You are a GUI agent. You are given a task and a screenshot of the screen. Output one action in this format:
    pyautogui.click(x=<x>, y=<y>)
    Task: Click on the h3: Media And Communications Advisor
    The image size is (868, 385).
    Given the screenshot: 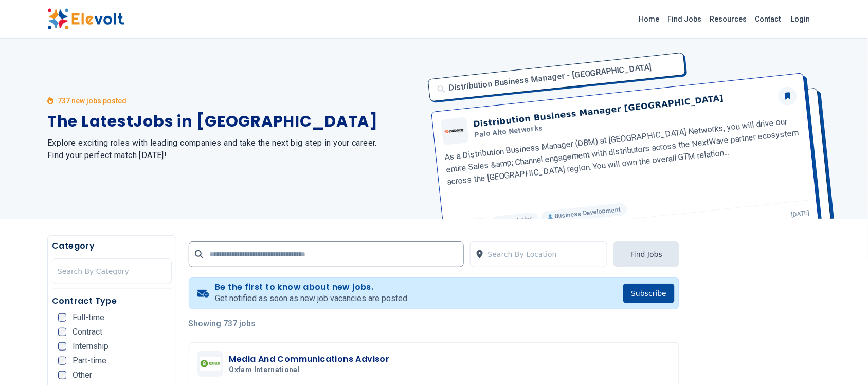 What is the action you would take?
    pyautogui.click(x=309, y=360)
    